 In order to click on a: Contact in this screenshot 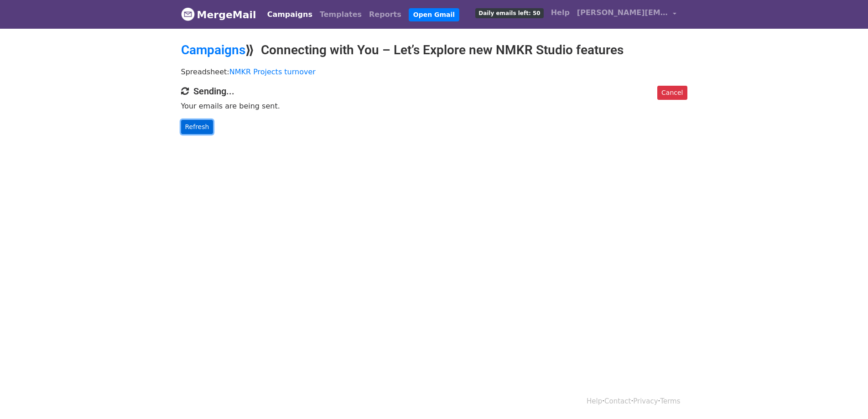, I will do `click(618, 401)`.